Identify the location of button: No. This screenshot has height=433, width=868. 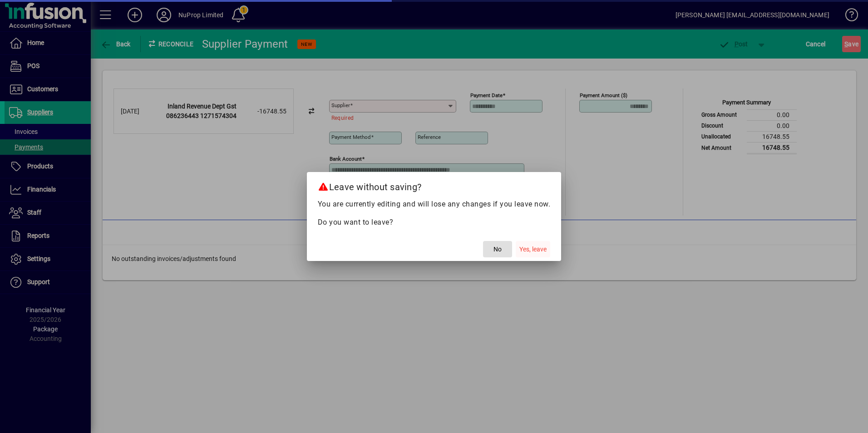
(497, 249).